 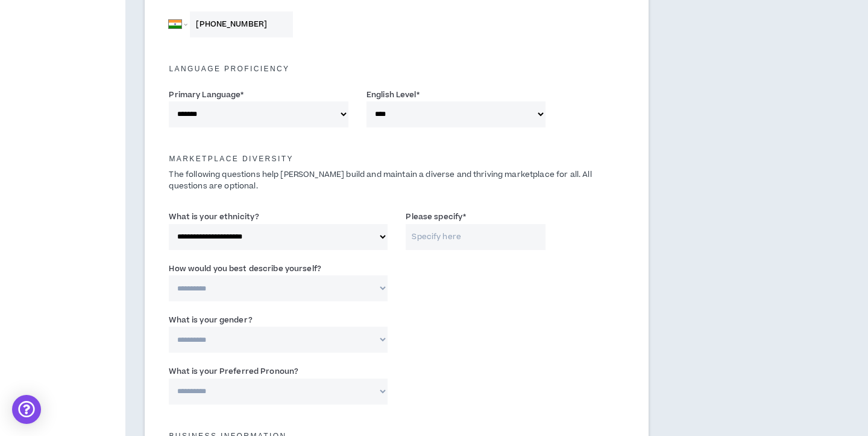 I want to click on label: What is your ethnicity?, so click(x=214, y=217).